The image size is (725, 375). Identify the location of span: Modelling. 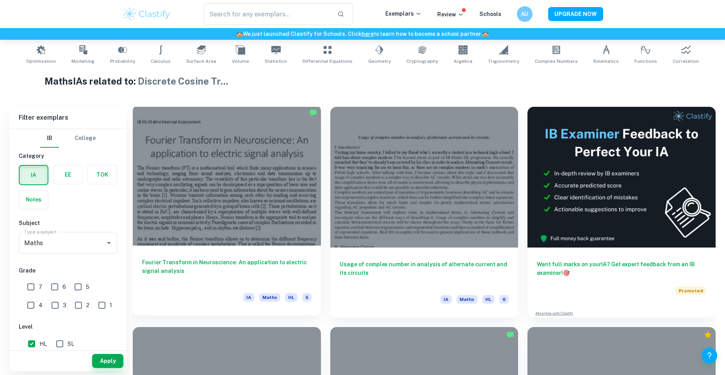
(83, 61).